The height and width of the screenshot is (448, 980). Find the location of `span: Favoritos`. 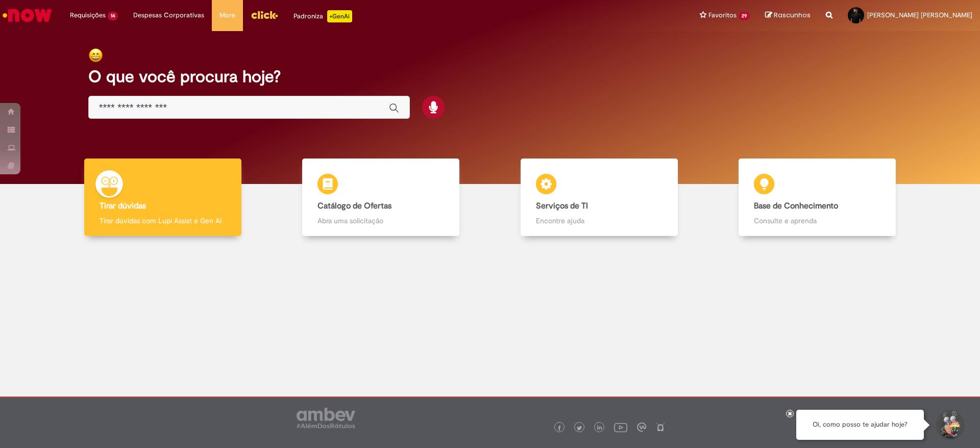

span: Favoritos is located at coordinates (722, 15).